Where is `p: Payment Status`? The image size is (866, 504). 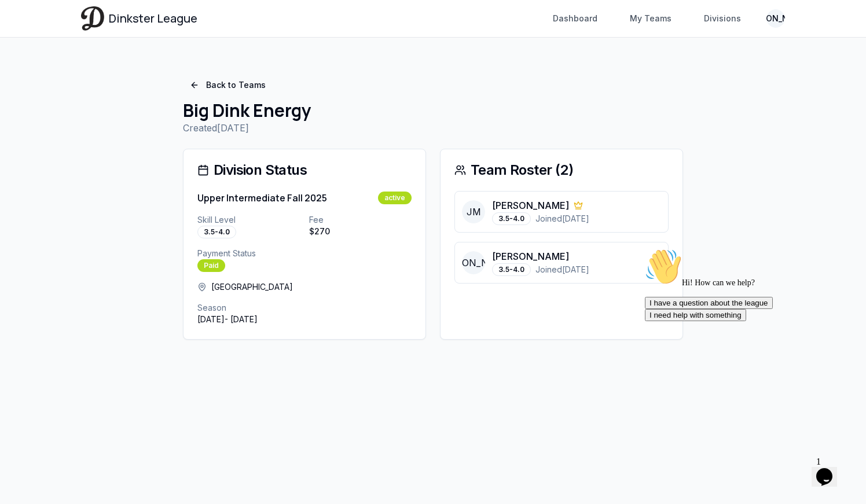
p: Payment Status is located at coordinates (304, 254).